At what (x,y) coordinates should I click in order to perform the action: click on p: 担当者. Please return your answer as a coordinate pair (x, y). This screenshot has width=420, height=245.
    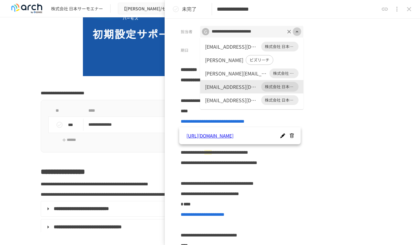
    Looking at the image, I should click on (188, 32).